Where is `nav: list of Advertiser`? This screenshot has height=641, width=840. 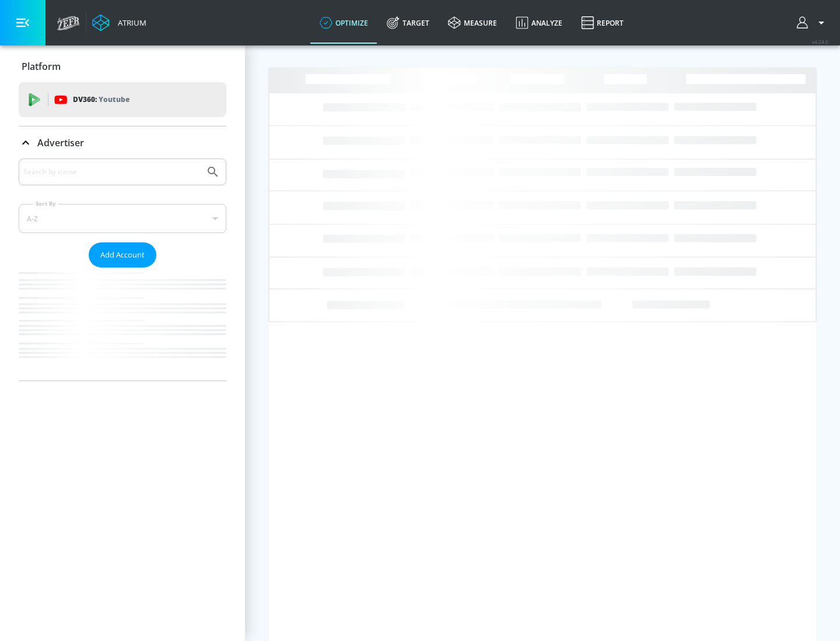
nav: list of Advertiser is located at coordinates (123, 324).